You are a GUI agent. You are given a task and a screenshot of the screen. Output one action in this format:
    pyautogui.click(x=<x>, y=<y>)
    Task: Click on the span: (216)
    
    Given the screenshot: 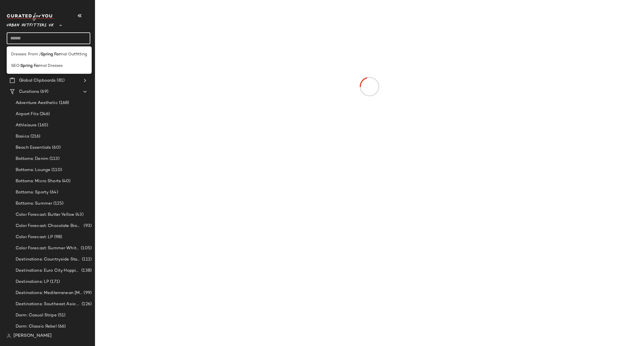 What is the action you would take?
    pyautogui.click(x=35, y=136)
    